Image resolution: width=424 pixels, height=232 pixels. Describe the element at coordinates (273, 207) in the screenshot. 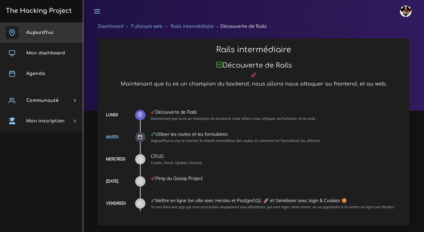

I see `small: Tu vas faire une app qui sera accessible uniquement aux utilisateurs qui sont login. Mais avant, ...` at that location.